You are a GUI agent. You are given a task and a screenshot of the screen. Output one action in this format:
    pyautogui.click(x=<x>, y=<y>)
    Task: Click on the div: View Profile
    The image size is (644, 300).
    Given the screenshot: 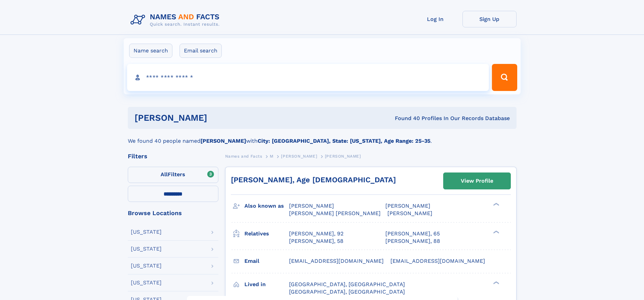 What is the action you would take?
    pyautogui.click(x=477, y=181)
    